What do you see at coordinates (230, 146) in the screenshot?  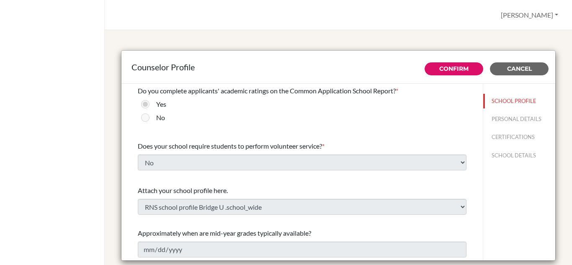 I see `span: Does your school require students to perform volunteer service?` at bounding box center [230, 146].